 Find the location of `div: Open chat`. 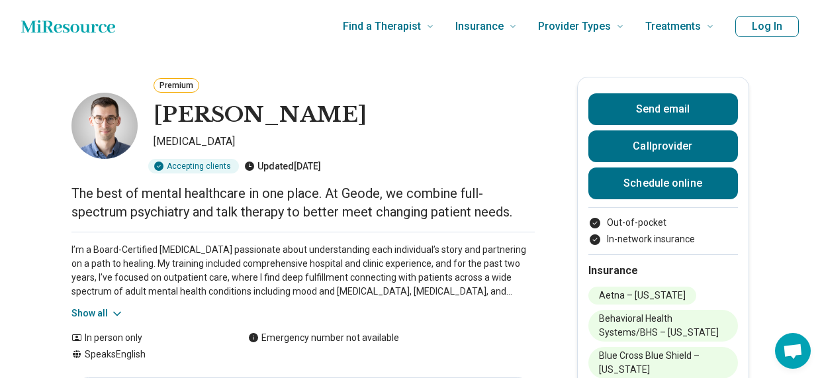

div: Open chat is located at coordinates (793, 351).